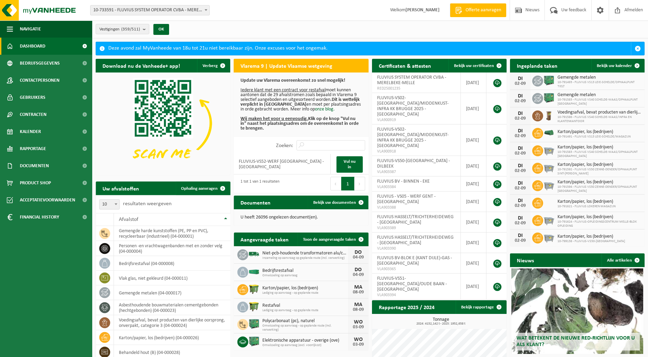 Image resolution: width=648 pixels, height=357 pixels. I want to click on span: Voedingsafval, bevat producten van dierlijke oorsprong, onverpakt, categorie 3, so click(600, 112).